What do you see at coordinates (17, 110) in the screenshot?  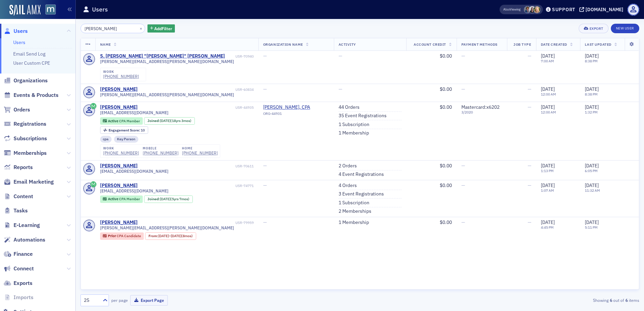 I see `a: Orders` at bounding box center [17, 110].